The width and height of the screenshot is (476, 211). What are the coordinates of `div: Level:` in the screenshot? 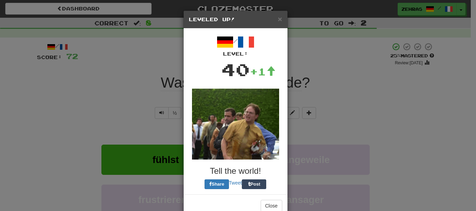 It's located at (236, 54).